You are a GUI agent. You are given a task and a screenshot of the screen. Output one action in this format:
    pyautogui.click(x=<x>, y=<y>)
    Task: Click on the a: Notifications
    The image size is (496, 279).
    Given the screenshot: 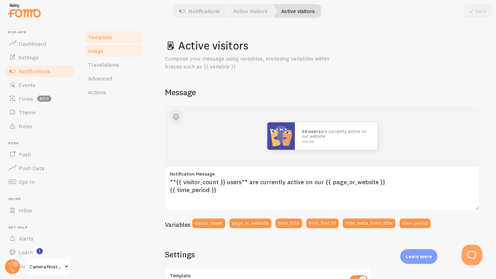 What is the action you would take?
    pyautogui.click(x=40, y=71)
    